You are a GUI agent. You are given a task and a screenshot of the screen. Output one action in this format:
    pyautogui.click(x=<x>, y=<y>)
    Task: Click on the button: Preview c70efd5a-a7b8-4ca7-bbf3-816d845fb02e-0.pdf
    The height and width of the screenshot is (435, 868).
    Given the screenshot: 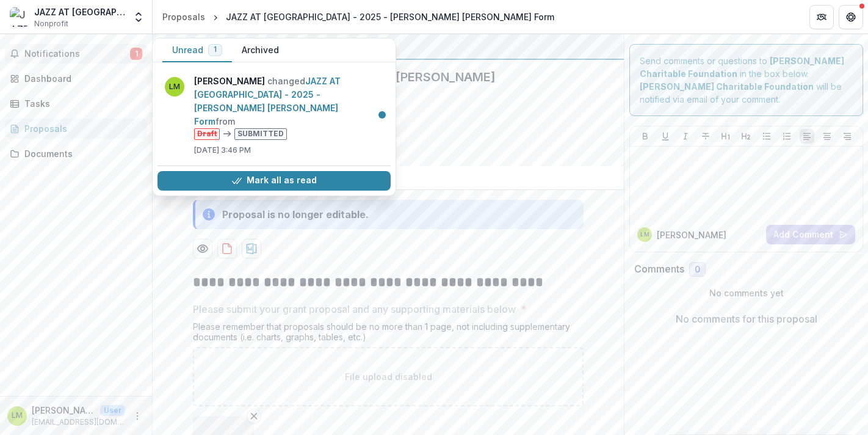 What is the action you would take?
    pyautogui.click(x=203, y=249)
    